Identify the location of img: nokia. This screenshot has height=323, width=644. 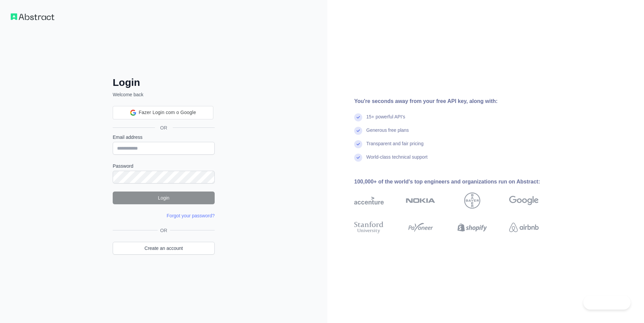
(421, 200).